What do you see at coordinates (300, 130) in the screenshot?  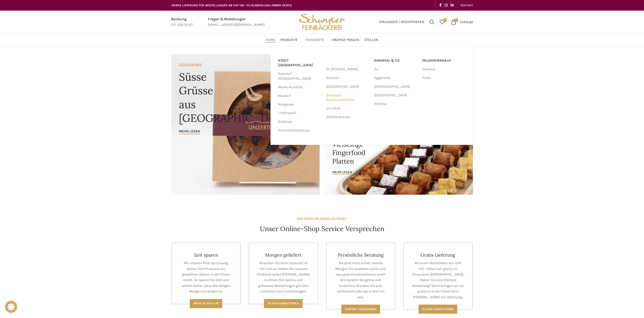 I see `a: Rorschacherstrasse` at bounding box center [300, 130].